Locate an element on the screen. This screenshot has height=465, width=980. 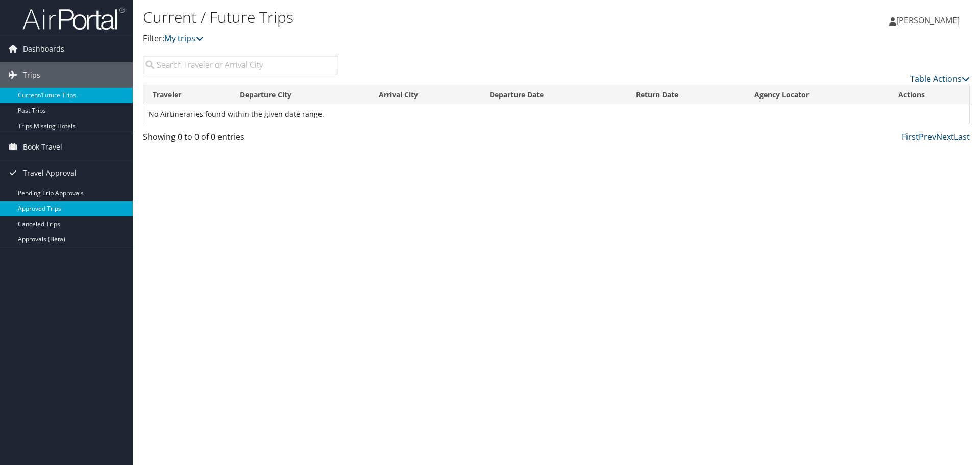
span: Trips is located at coordinates (31, 75).